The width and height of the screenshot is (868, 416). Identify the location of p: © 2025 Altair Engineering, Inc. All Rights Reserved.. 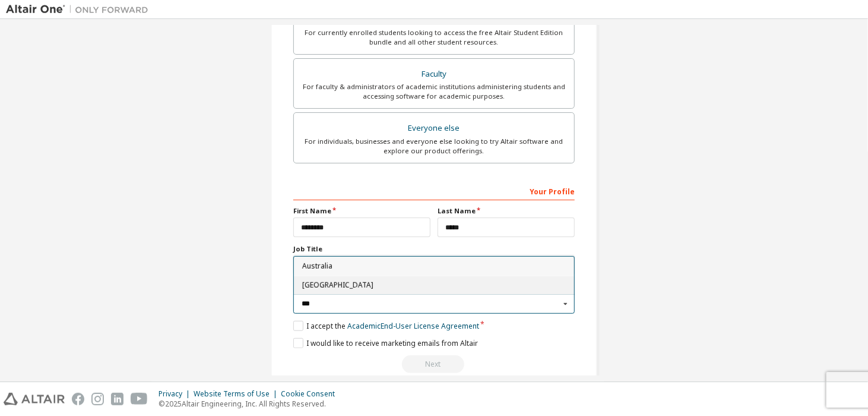
(250, 403).